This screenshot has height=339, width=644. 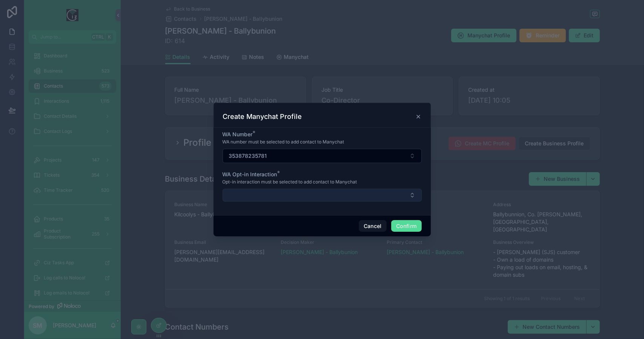 I want to click on span: 353878235781, so click(x=248, y=156).